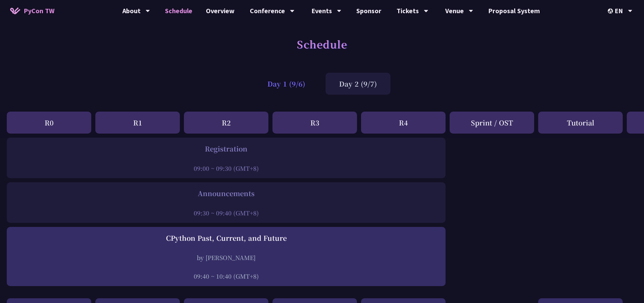 This screenshot has width=644, height=303. Describe the element at coordinates (611, 11) in the screenshot. I see `img: Locale Icon` at that location.